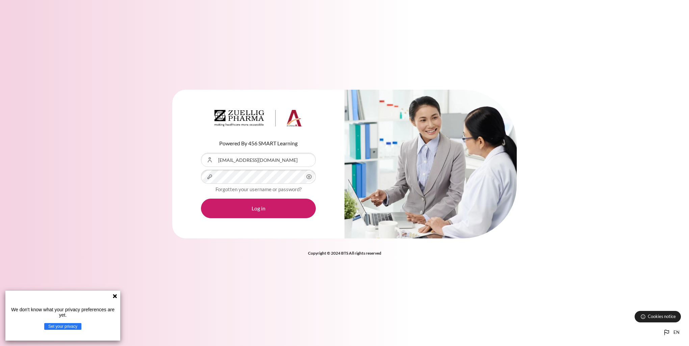 This screenshot has width=689, height=346. I want to click on a: Forgotten your username or password?, so click(258, 189).